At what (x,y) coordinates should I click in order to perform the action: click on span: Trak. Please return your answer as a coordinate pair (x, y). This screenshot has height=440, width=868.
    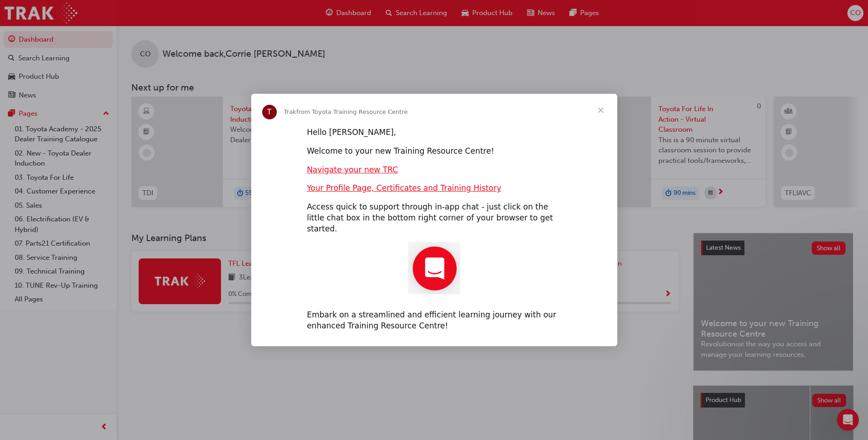
    Looking at the image, I should click on (291, 112).